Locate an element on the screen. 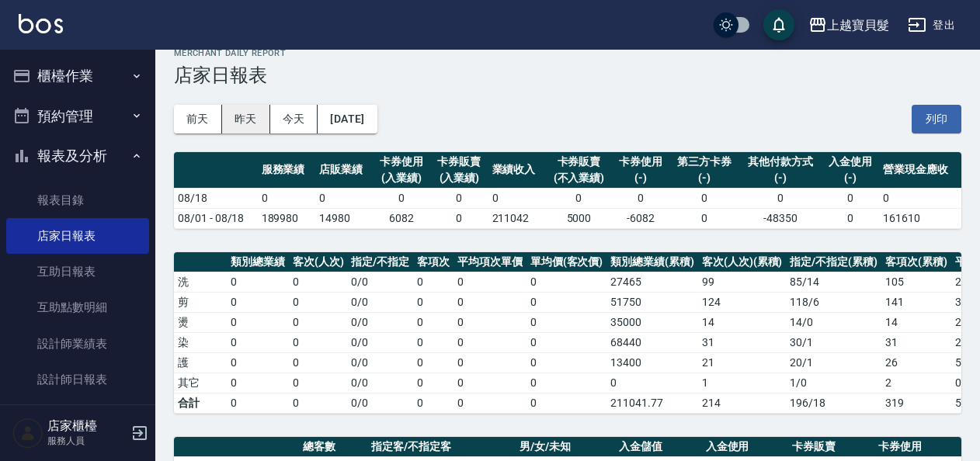  th: 男/女/未知 is located at coordinates (566, 447).